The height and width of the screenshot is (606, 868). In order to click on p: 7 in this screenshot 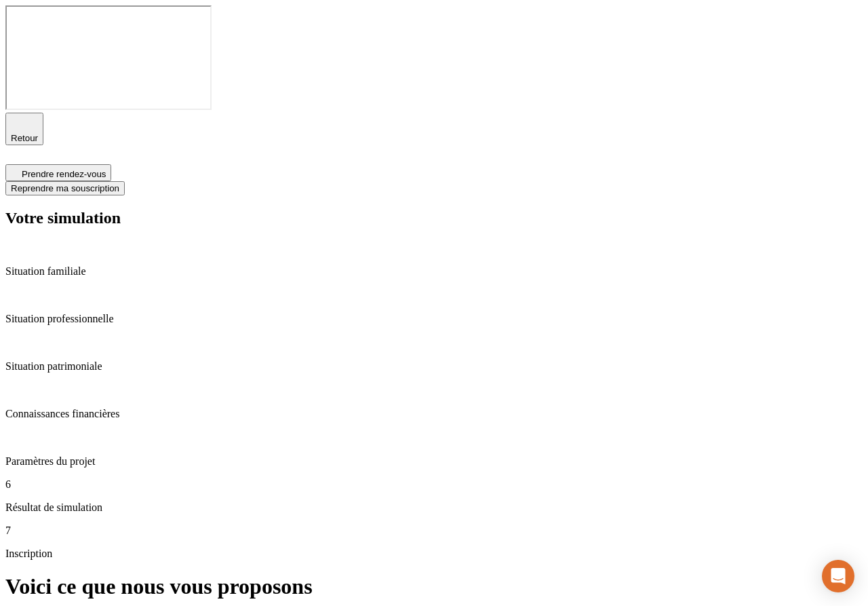, I will do `click(434, 531)`.